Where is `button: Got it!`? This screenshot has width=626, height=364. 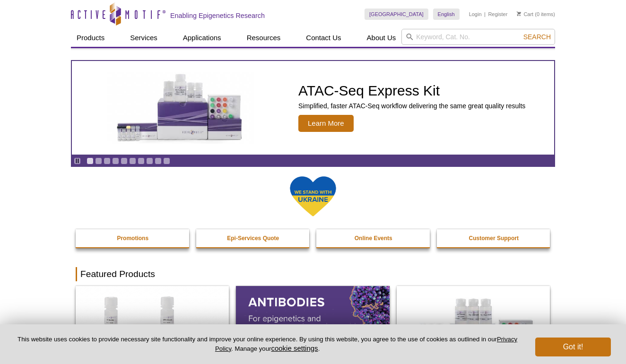 button: Got it! is located at coordinates (573, 347).